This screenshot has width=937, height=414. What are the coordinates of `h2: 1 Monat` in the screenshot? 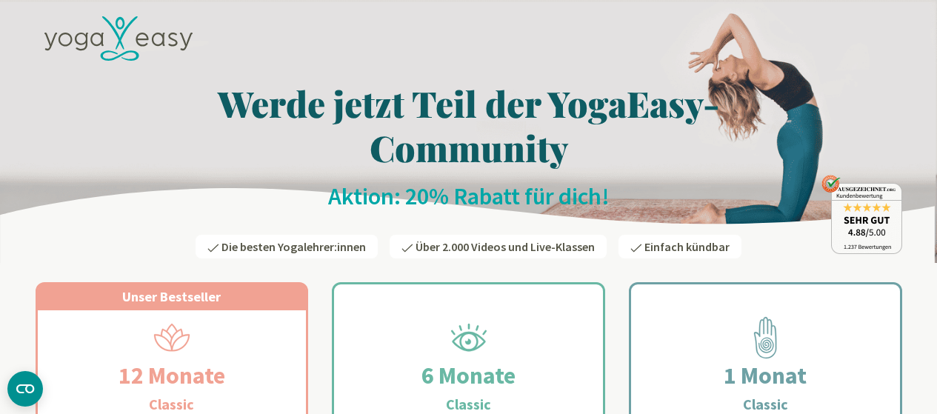 It's located at (765, 376).